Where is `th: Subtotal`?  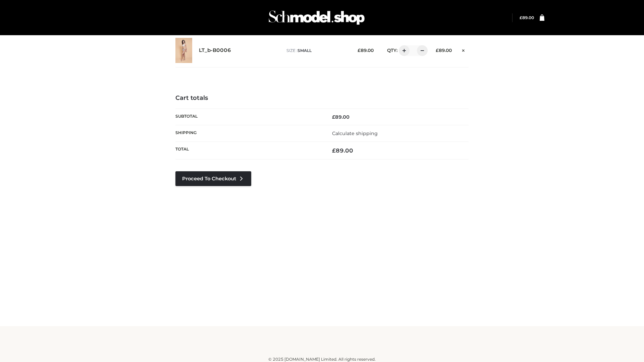
th: Subtotal is located at coordinates (248, 117).